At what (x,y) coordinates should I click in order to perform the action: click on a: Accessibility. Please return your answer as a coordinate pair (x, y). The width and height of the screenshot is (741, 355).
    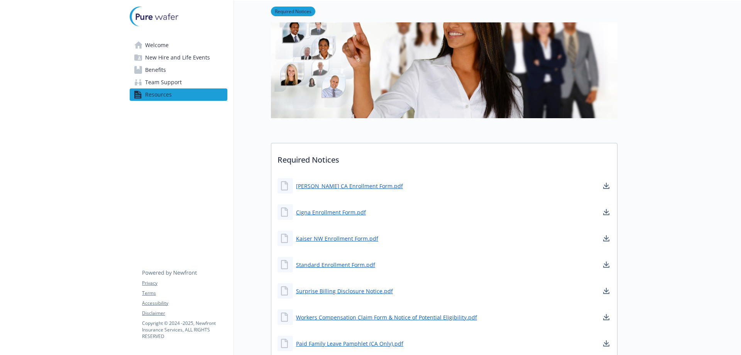
    Looking at the image, I should click on (184, 303).